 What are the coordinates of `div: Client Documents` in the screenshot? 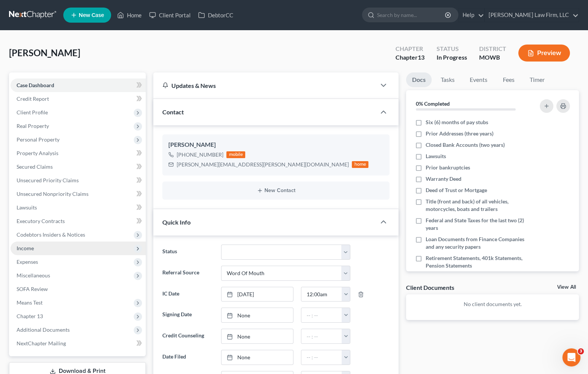 It's located at (430, 287).